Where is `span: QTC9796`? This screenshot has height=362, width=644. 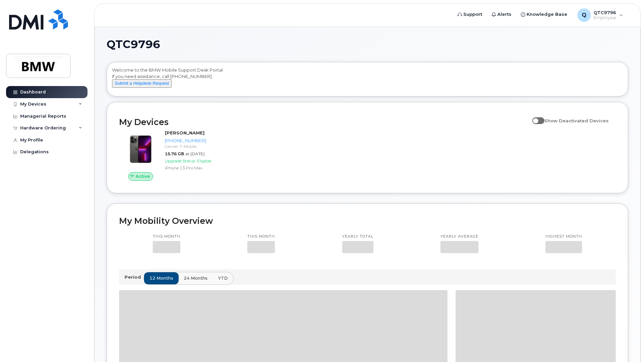 span: QTC9796 is located at coordinates (133, 44).